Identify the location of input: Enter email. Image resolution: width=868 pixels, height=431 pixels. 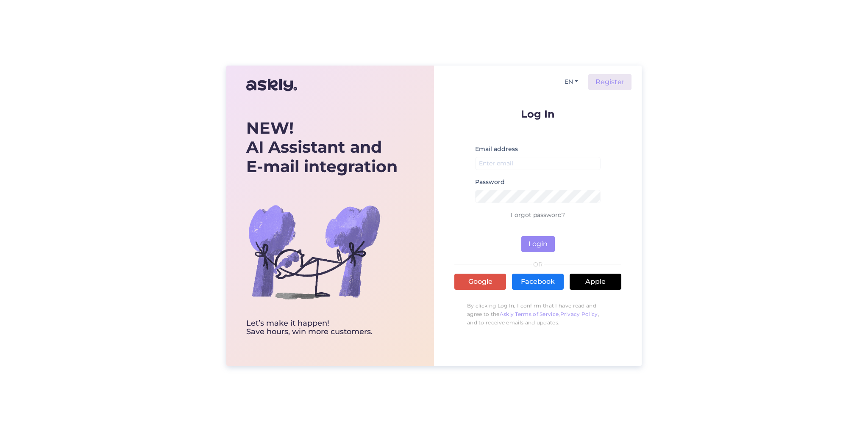
(537, 163).